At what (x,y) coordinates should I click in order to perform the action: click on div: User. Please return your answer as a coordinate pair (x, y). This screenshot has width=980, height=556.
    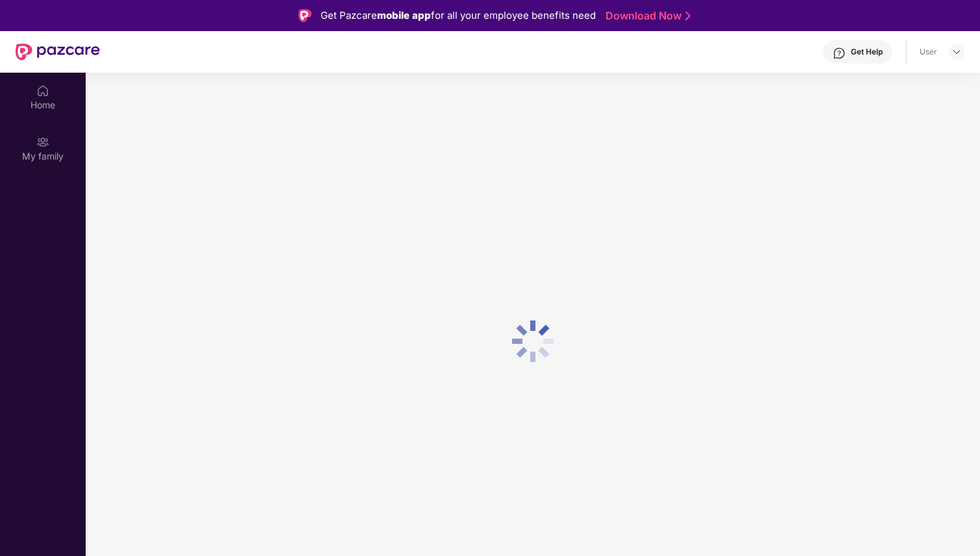
    Looking at the image, I should click on (928, 52).